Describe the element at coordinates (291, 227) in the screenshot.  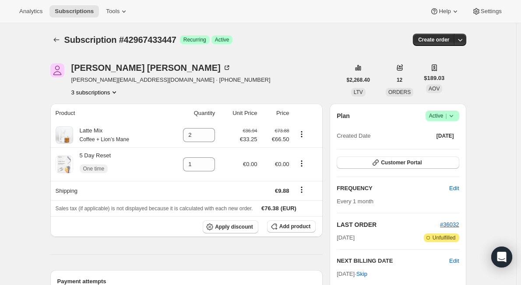
I see `button: Add product` at that location.